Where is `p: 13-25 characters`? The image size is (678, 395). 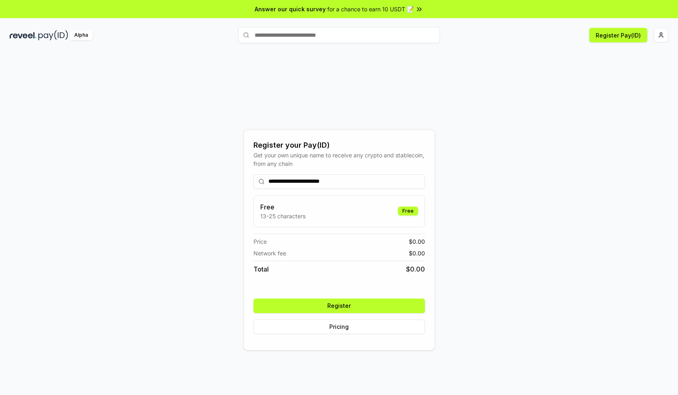
p: 13-25 characters is located at coordinates (283, 216).